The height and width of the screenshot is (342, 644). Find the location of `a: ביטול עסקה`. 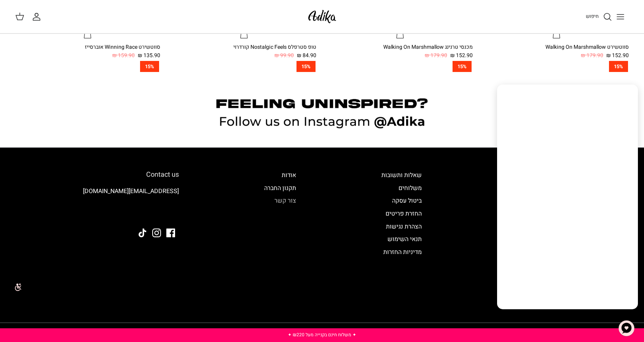

a: ביטול עסקה is located at coordinates (407, 201).